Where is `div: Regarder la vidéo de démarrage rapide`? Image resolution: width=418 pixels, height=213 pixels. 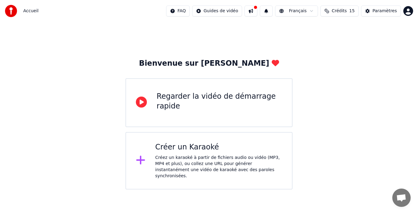
div: Regarder la vidéo de démarrage rapide is located at coordinates (219, 102).